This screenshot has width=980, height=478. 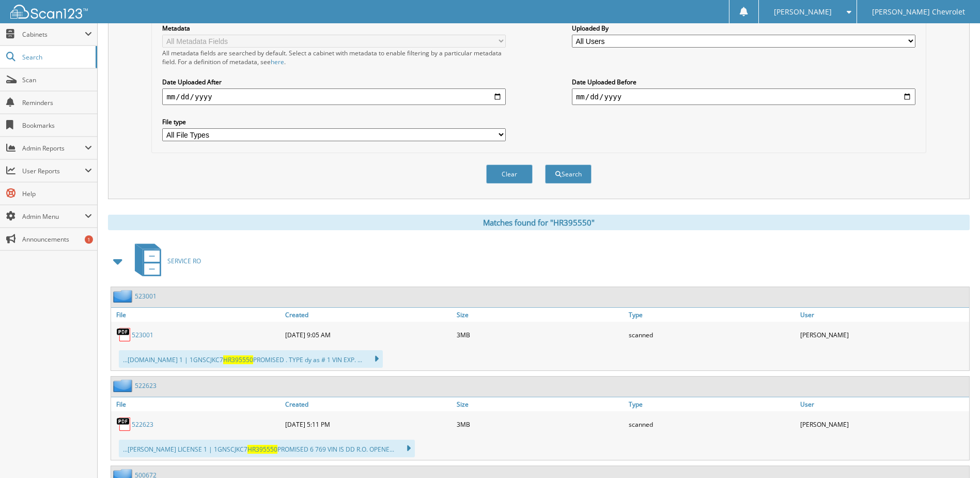 What do you see at coordinates (334, 97) in the screenshot?
I see `input: start` at bounding box center [334, 97].